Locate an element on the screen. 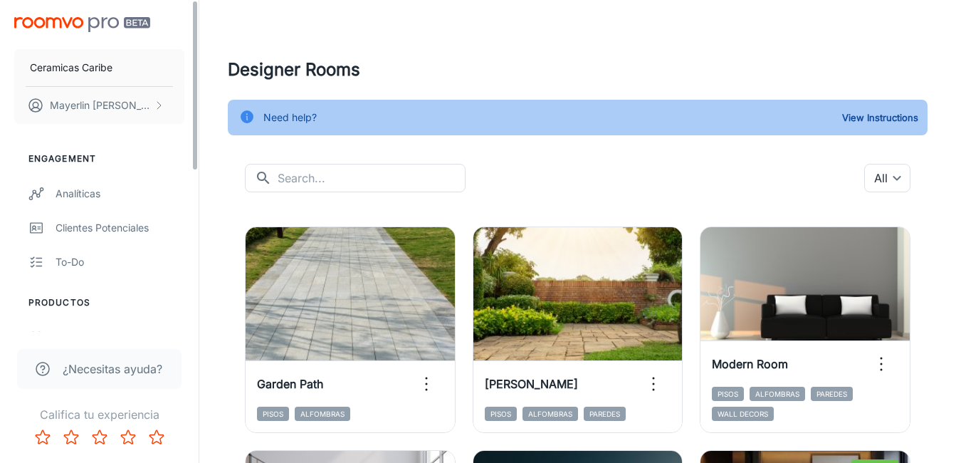 This screenshot has height=463, width=956. span: ¿Necesitas ayuda? is located at coordinates (112, 369).